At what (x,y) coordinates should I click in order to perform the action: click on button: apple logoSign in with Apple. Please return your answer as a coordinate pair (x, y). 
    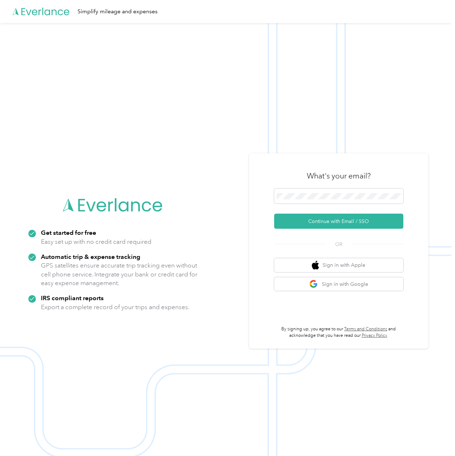
    Looking at the image, I should click on (339, 265).